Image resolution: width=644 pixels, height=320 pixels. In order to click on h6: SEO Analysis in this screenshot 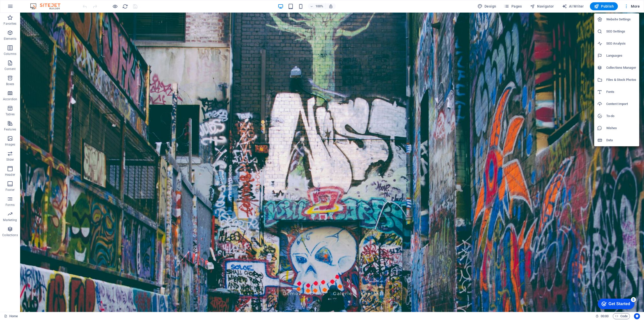, I will do `click(621, 43)`.